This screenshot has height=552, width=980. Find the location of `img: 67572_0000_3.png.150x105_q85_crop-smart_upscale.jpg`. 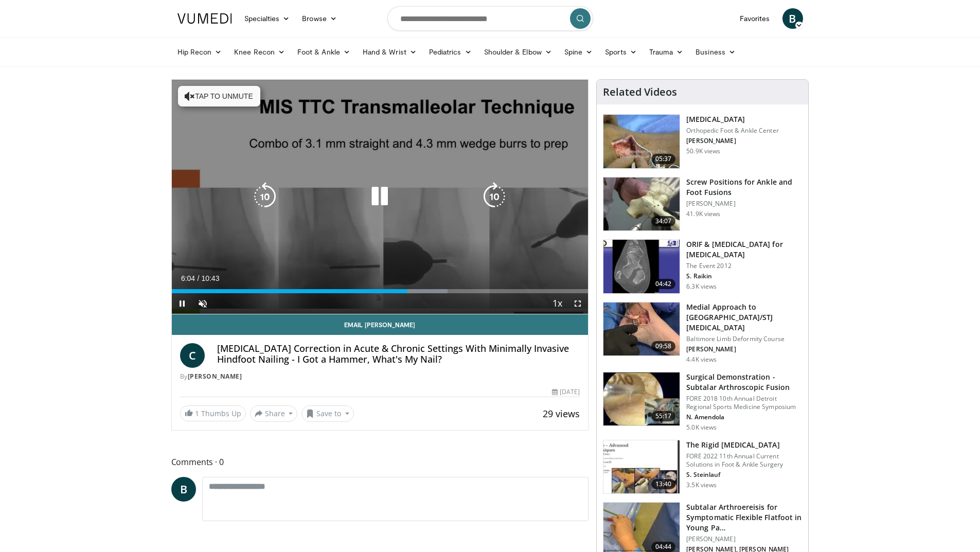

img: 67572_0000_3.png.150x105_q85_crop-smart_upscale.jpg is located at coordinates (641, 204).